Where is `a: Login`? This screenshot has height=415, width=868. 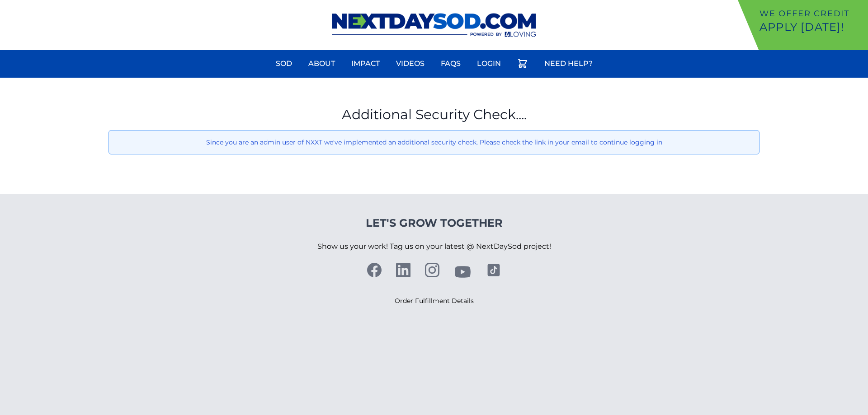
a: Login is located at coordinates (489, 64).